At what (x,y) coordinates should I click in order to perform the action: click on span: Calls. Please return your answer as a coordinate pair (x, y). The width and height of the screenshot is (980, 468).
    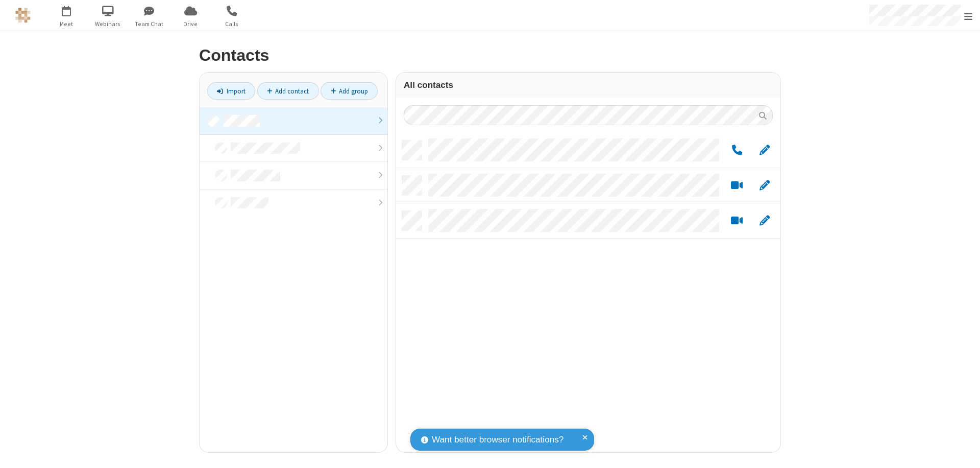
    Looking at the image, I should click on (232, 24).